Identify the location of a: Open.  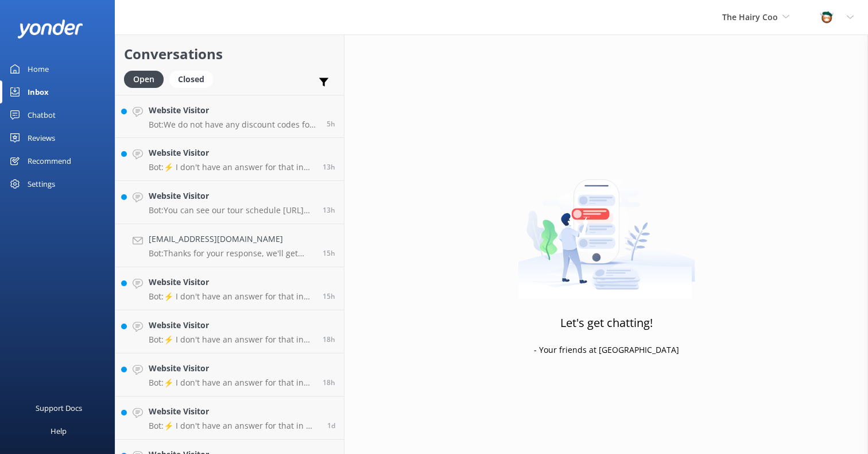
(146, 78).